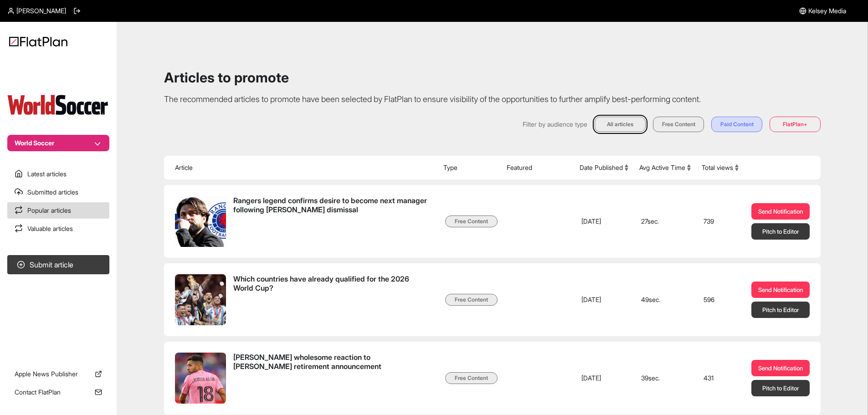 The height and width of the screenshot is (415, 868). Describe the element at coordinates (58, 174) in the screenshot. I see `a: Latest articles` at that location.